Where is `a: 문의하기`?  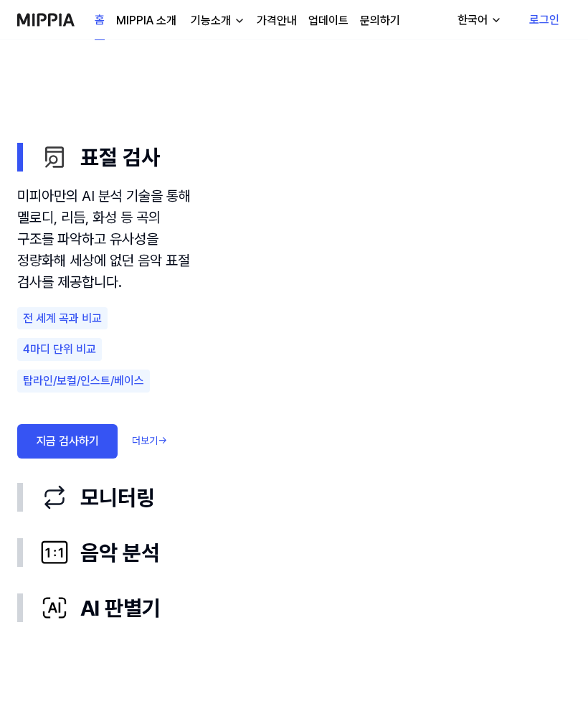
a: 문의하기 is located at coordinates (380, 21).